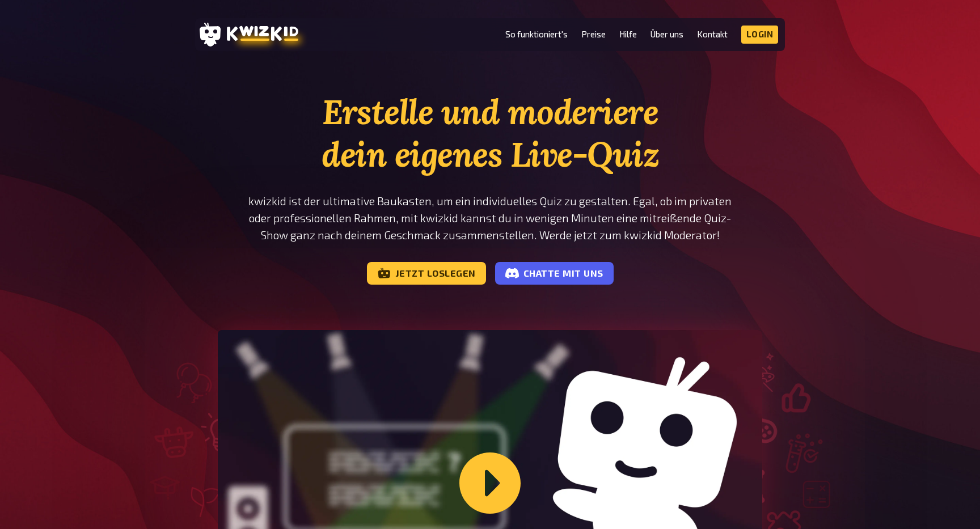  What do you see at coordinates (712, 34) in the screenshot?
I see `a: Kontakt` at bounding box center [712, 34].